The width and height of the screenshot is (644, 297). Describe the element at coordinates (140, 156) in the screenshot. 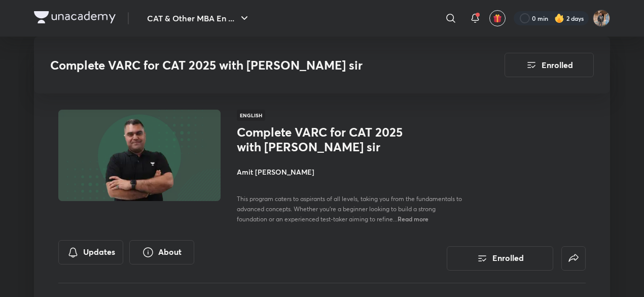

I see `img: Thumbnail` at that location.